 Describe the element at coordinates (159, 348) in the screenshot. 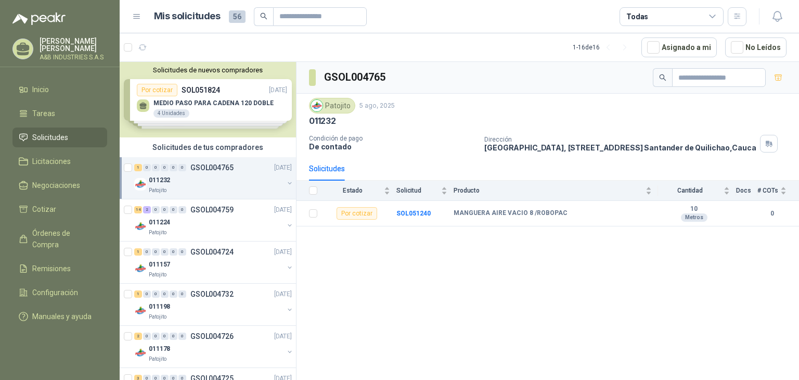

I see `p: 011178` at that location.